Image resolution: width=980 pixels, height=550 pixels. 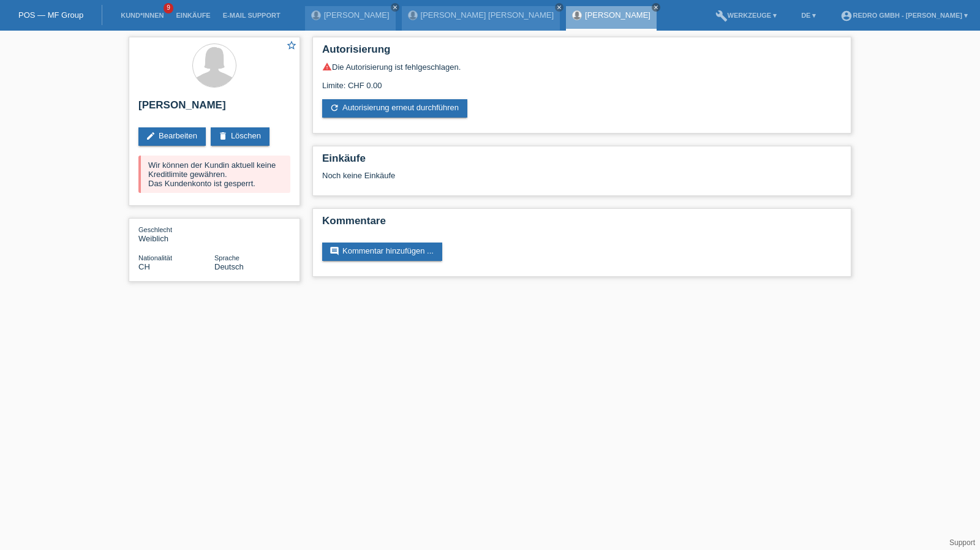 I want to click on a: POS — MF Group, so click(x=51, y=15).